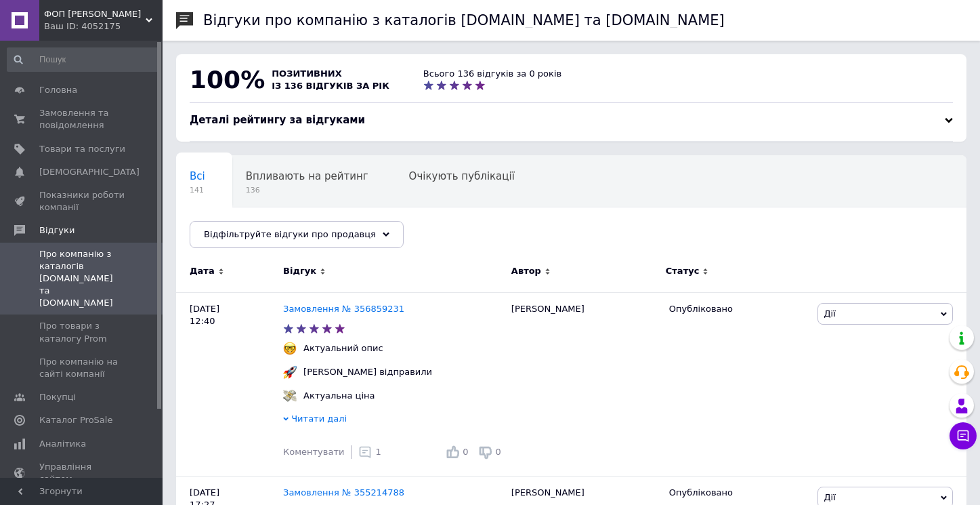 This screenshot has width=980, height=505. Describe the element at coordinates (527, 271) in the screenshot. I see `span: Автор` at that location.